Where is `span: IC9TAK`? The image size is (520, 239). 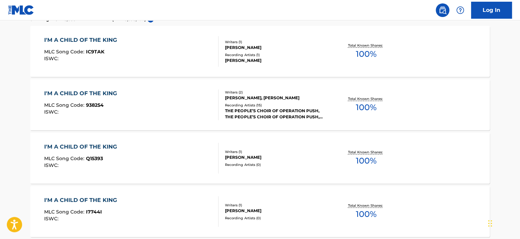
span: IC9TAK is located at coordinates (95, 52).